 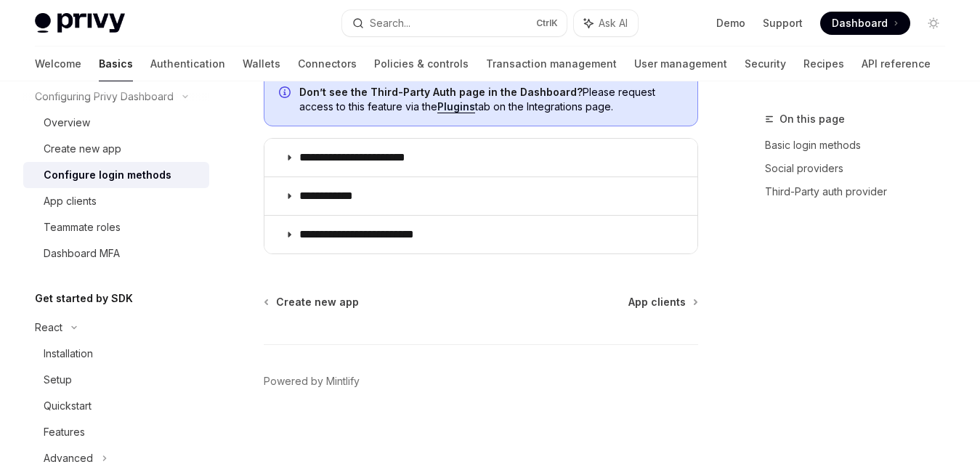 What do you see at coordinates (108, 175) in the screenshot?
I see `div: Configure login methods` at bounding box center [108, 175].